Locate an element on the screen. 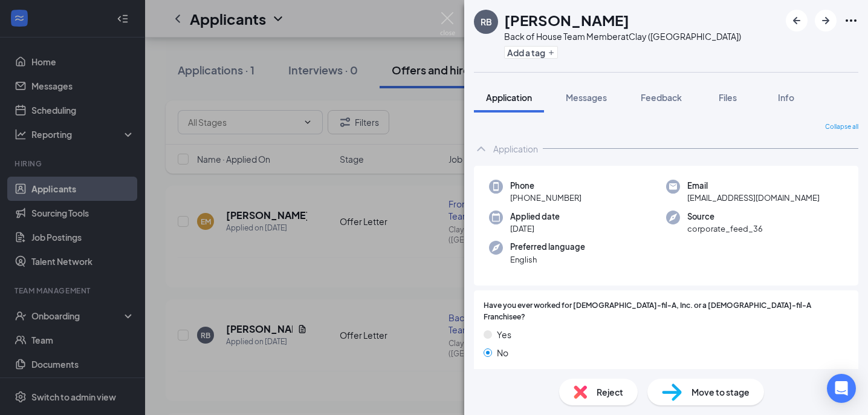 This screenshot has height=415, width=868. div: Application is located at coordinates (516, 149).